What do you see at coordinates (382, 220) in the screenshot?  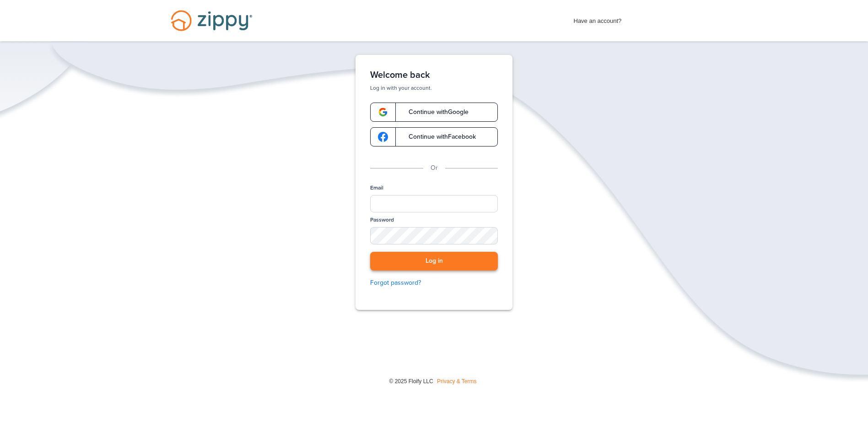 I see `label: Password` at bounding box center [382, 220].